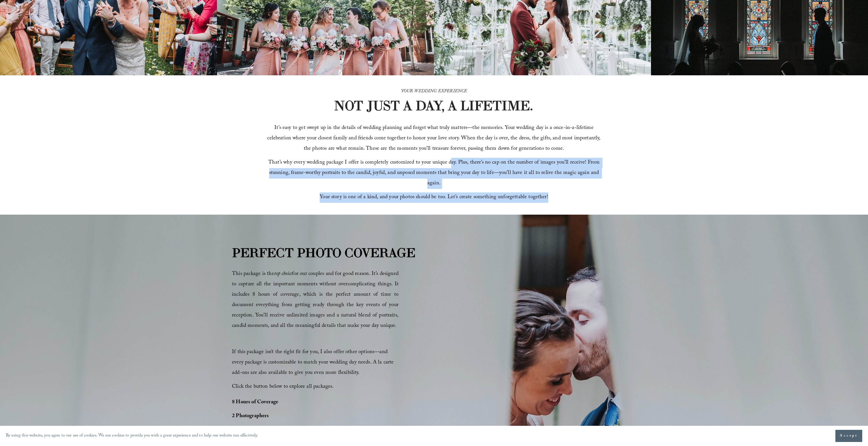  What do you see at coordinates (283, 274) in the screenshot?
I see `em: top choice` at bounding box center [283, 274].